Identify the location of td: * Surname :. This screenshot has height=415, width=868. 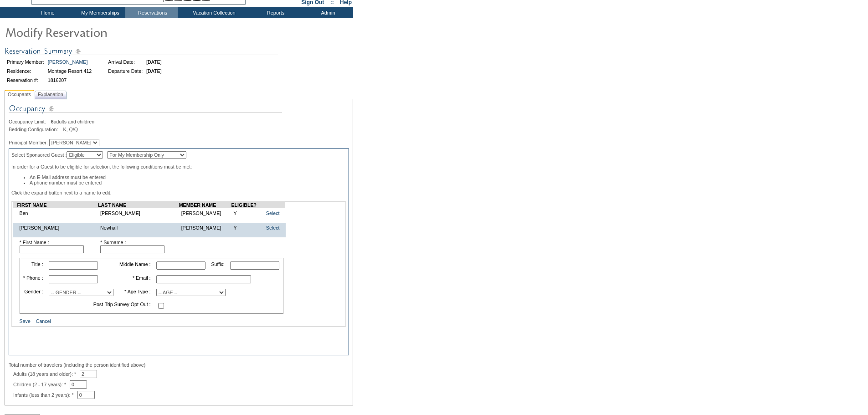
(139, 246).